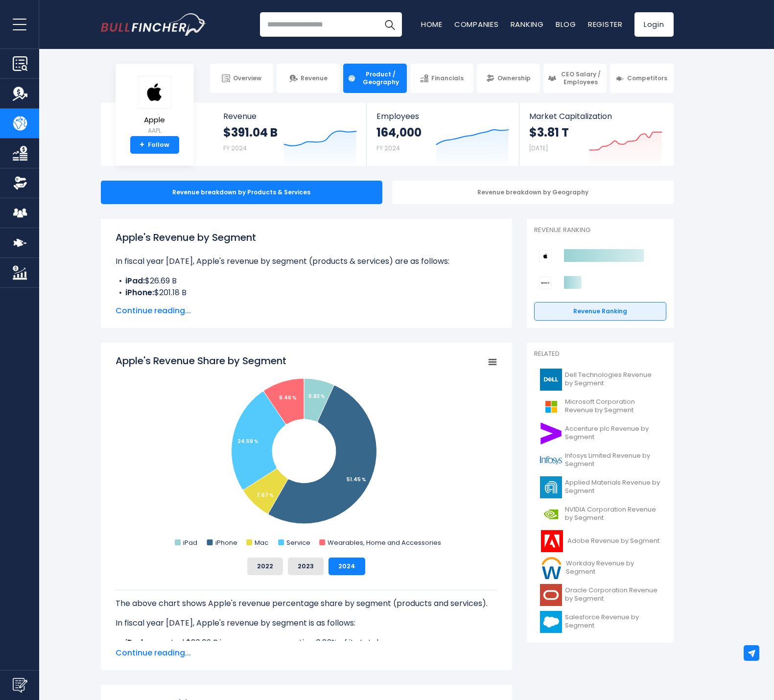  I want to click on tspan: 6.83 %, so click(317, 396).